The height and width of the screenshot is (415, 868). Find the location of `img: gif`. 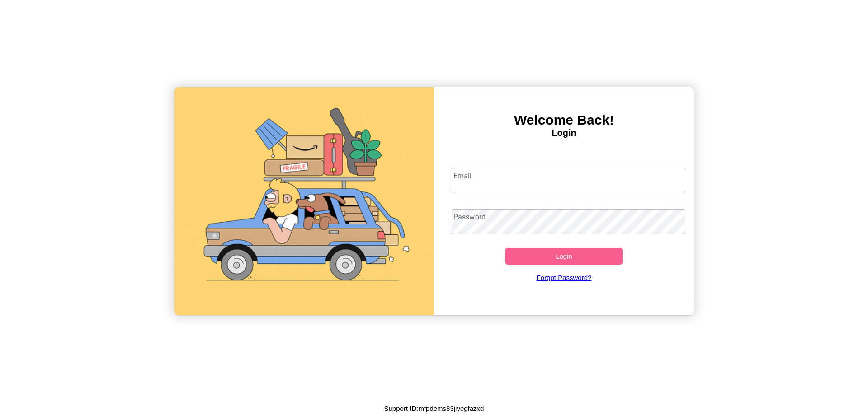

img: gif is located at coordinates (304, 201).